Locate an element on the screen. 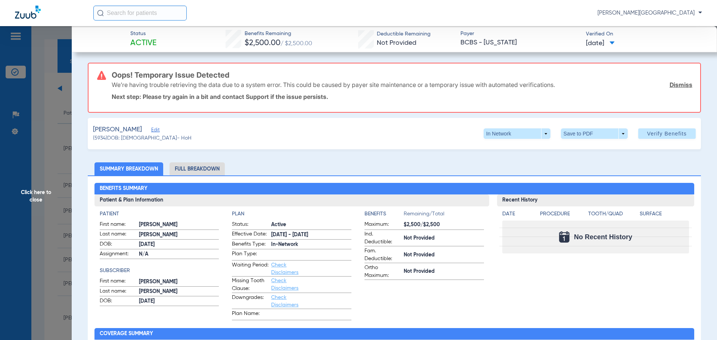 Image resolution: width=717 pixels, height=340 pixels. img: Search Icon is located at coordinates (100, 13).